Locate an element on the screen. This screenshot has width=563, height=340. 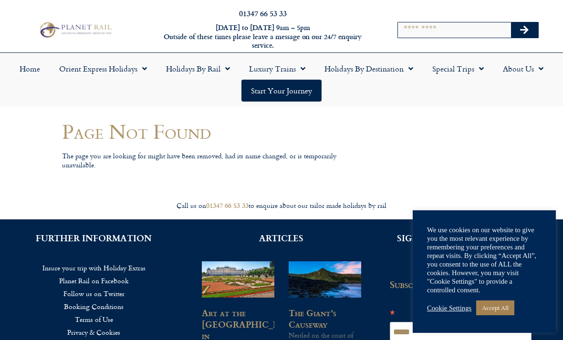
h2: Subscribe is located at coordinates (464, 285).